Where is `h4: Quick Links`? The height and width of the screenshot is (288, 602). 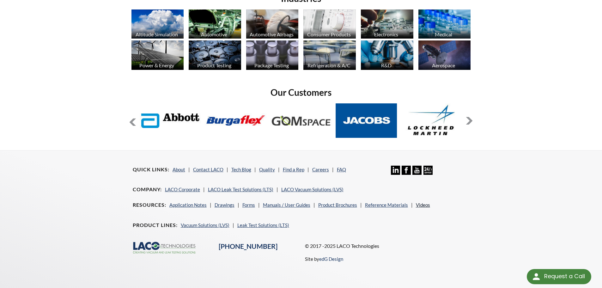
h4: Quick Links is located at coordinates (151, 169).